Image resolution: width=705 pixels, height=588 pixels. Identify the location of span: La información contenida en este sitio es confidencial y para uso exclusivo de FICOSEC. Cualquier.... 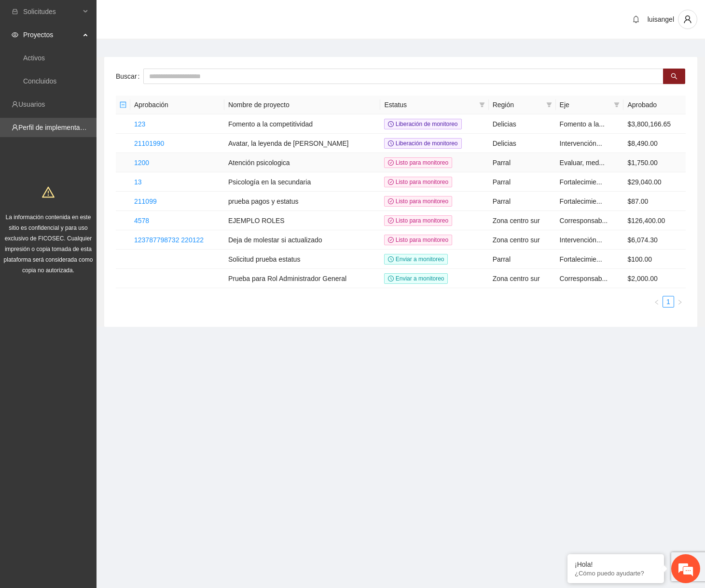
(48, 244).